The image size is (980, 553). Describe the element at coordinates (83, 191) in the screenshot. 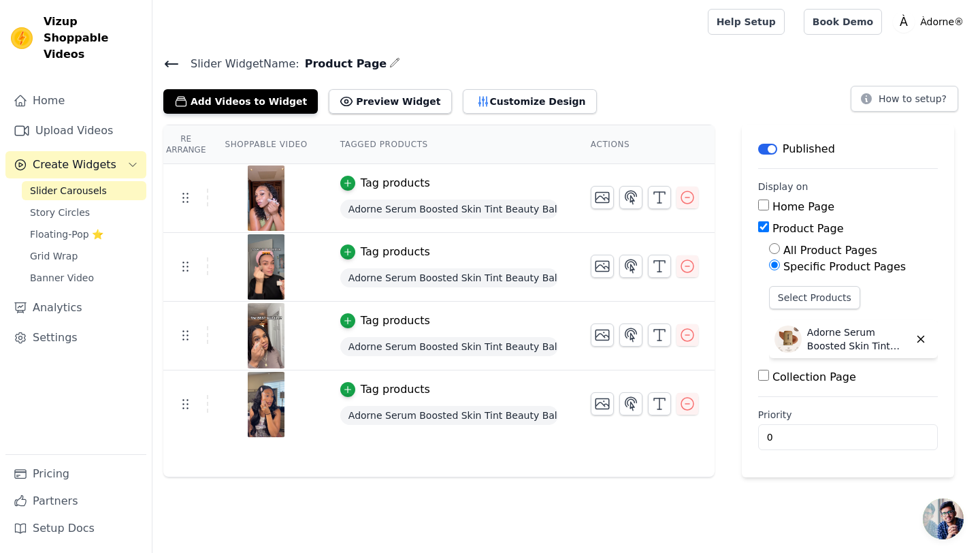

I see `a: Slider Carousels` at that location.